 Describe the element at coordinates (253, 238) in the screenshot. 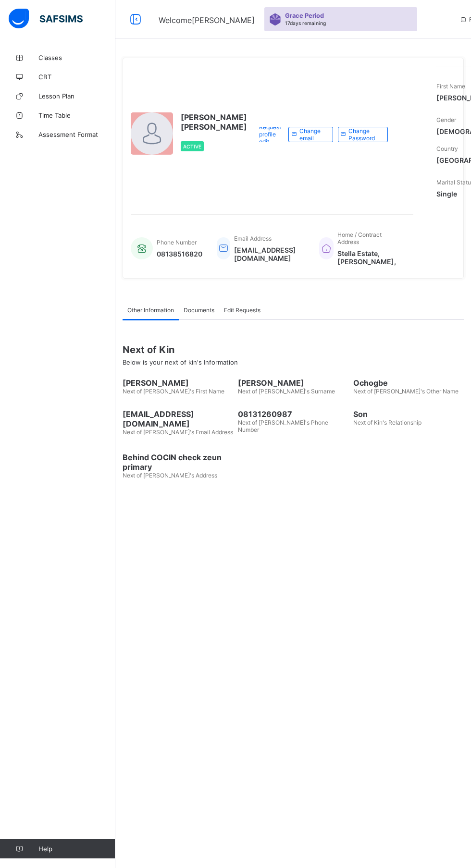

I see `span: Email Address` at that location.